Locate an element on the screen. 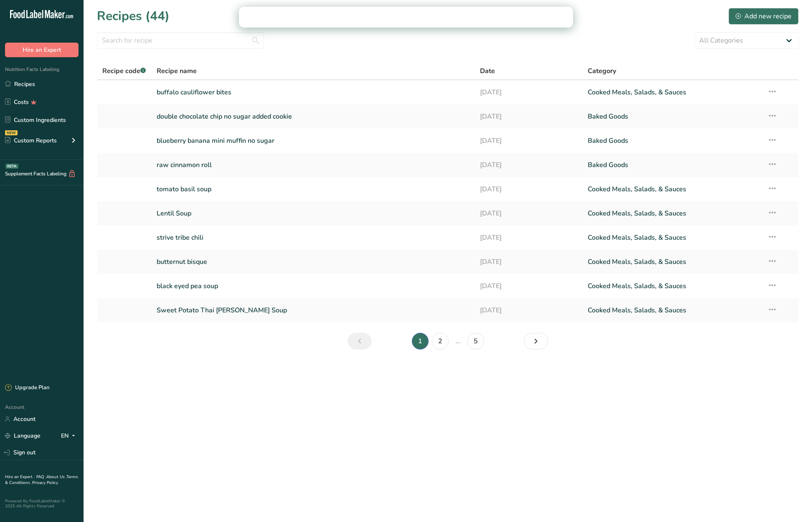 The width and height of the screenshot is (812, 522). a: Hire an Expert . is located at coordinates (20, 477).